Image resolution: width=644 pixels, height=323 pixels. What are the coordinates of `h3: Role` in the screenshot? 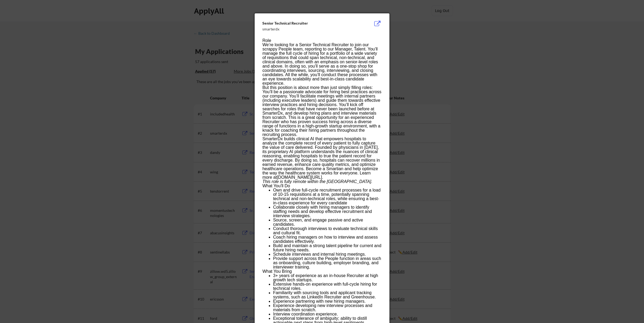 It's located at (322, 41).